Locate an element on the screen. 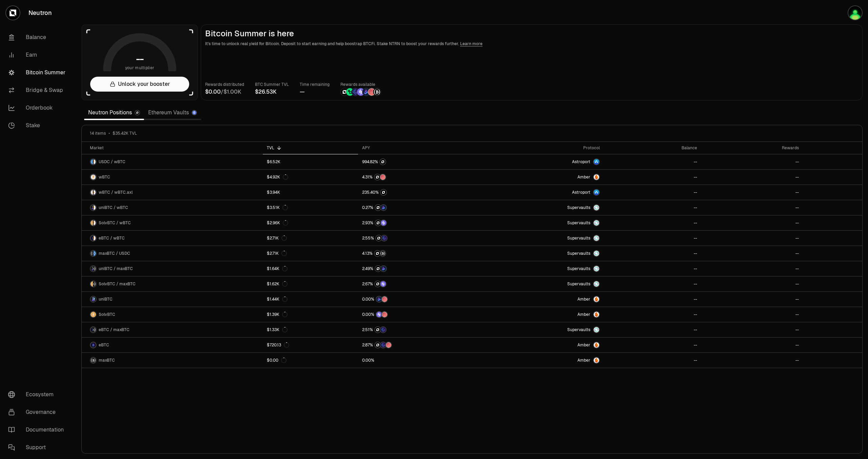 The height and width of the screenshot is (459, 868). a: Solv PointsMars Fragments is located at coordinates (417, 314).